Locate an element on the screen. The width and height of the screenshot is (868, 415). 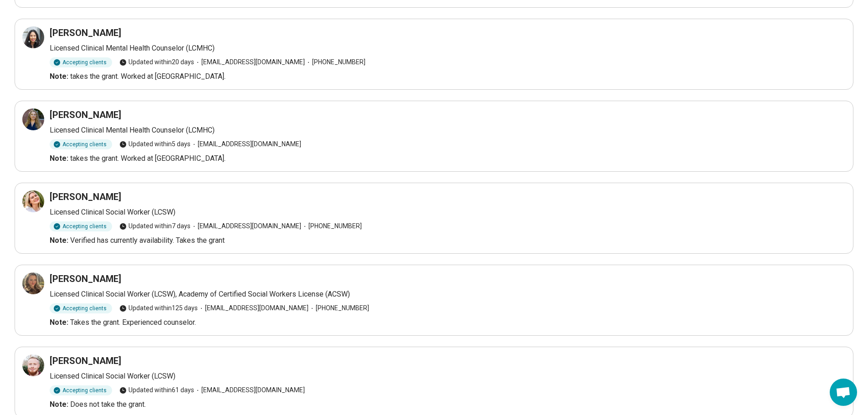
p: Licensed Clinical Social Worker (LCSW), Academy of Certified Social Workers License (ACSW) is located at coordinates (447, 294).